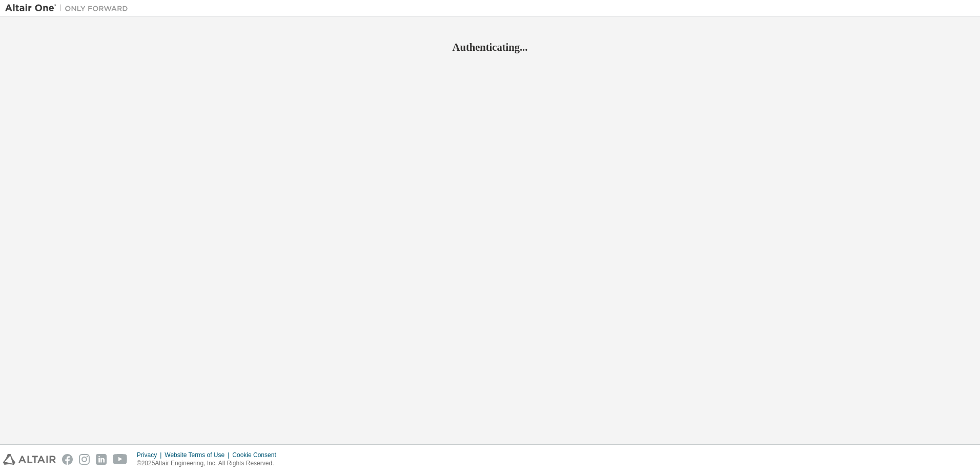 The width and height of the screenshot is (980, 474). What do you see at coordinates (210, 463) in the screenshot?
I see `p: © 2025 Altair Engineering, Inc. All Rights Reserved.` at bounding box center [210, 463].